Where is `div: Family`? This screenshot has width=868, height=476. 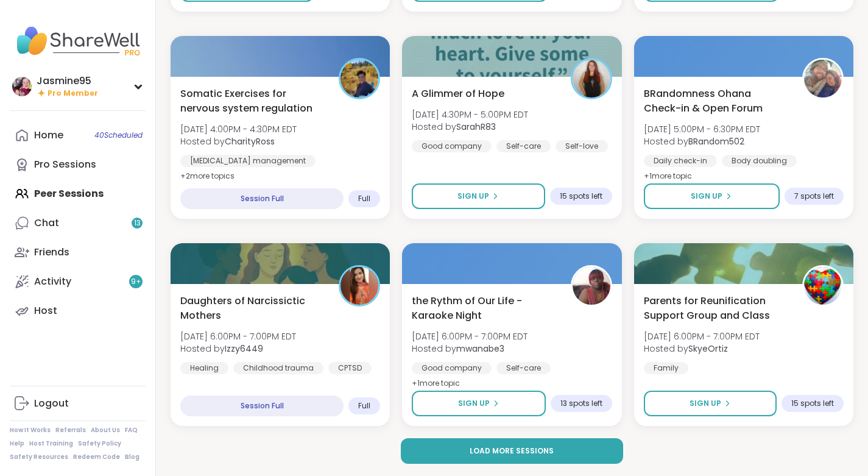 div: Family is located at coordinates (665, 368).